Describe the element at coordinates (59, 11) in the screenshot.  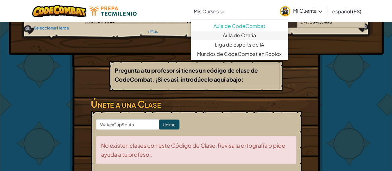
I see `img: CodeCombat logo` at that location.